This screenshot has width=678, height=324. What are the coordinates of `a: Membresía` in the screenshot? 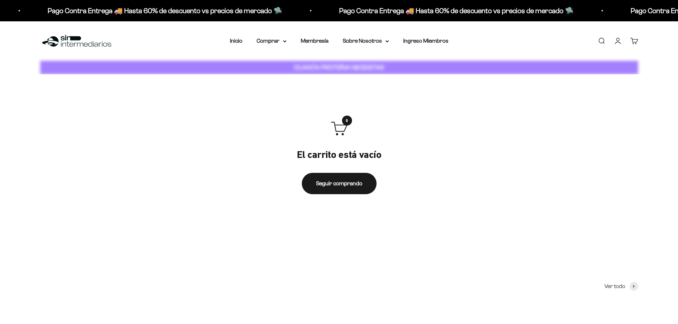 It's located at (315, 41).